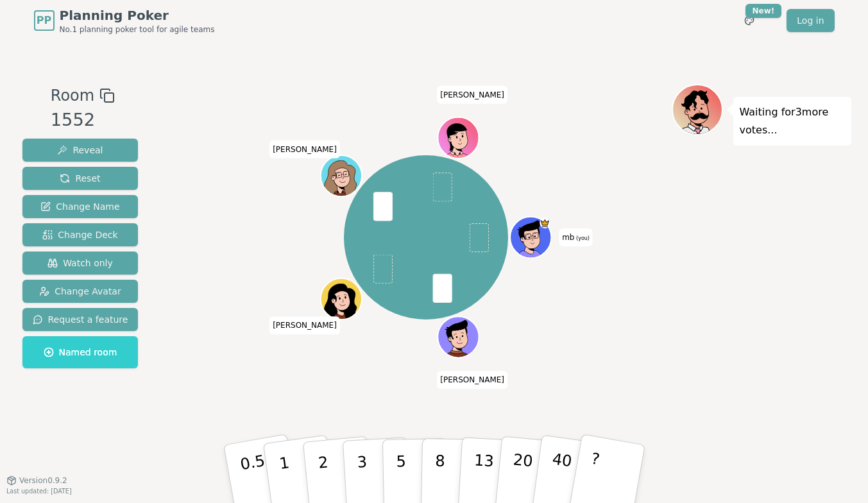  What do you see at coordinates (80, 352) in the screenshot?
I see `button: Named room` at bounding box center [80, 352].